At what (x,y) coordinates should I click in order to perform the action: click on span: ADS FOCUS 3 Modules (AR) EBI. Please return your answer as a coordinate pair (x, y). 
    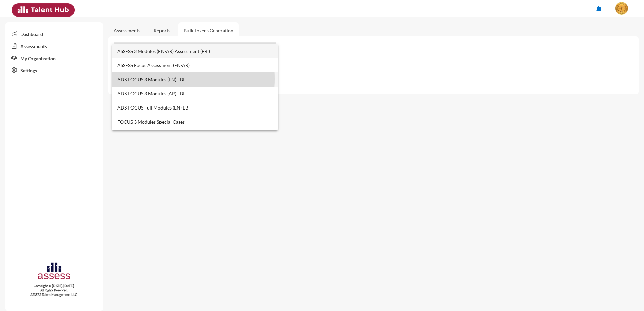
    Looking at the image, I should click on (194, 93).